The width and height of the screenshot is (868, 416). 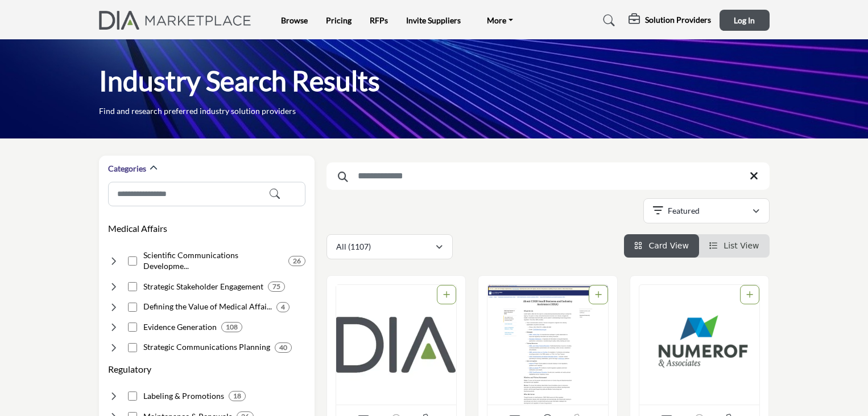 I want to click on b: 26, so click(x=297, y=261).